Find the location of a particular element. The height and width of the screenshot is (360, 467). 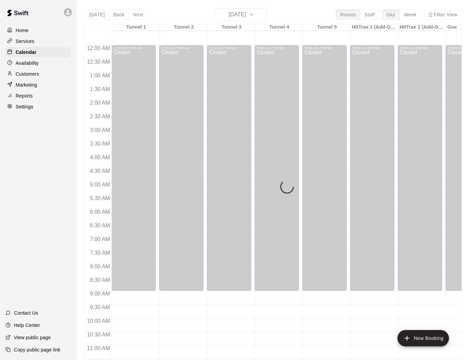

span: 8:30 AM is located at coordinates (100, 280).